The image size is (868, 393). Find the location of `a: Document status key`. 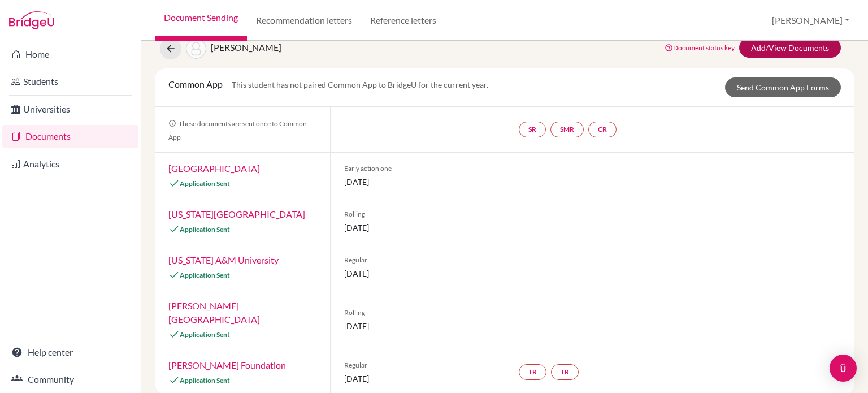

a: Document status key is located at coordinates (700, 48).